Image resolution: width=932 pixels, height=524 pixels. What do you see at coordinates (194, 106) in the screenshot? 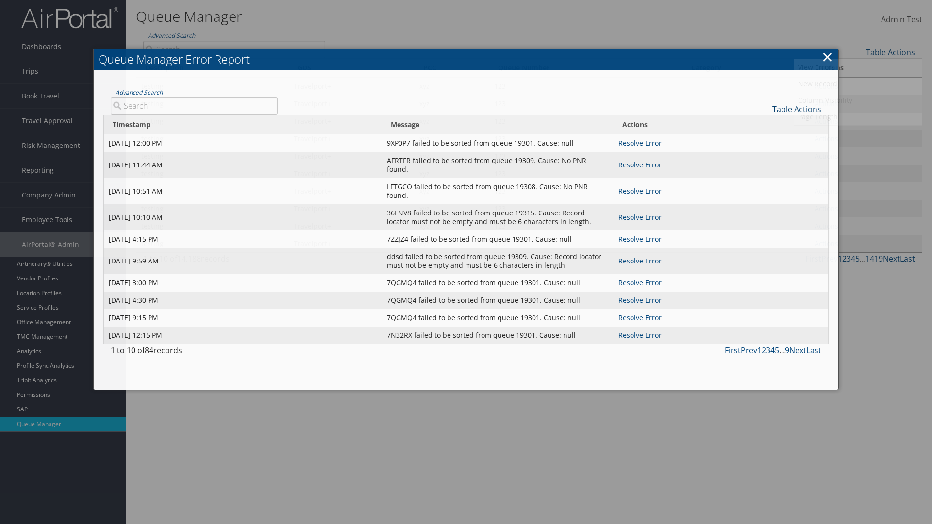
I see `input: Advanced Search` at bounding box center [194, 106].